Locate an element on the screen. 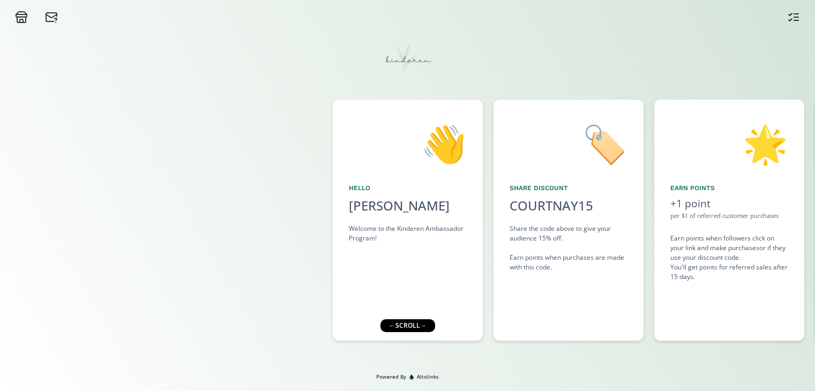 This screenshot has width=815, height=391. span: Altolinks is located at coordinates (427, 376).